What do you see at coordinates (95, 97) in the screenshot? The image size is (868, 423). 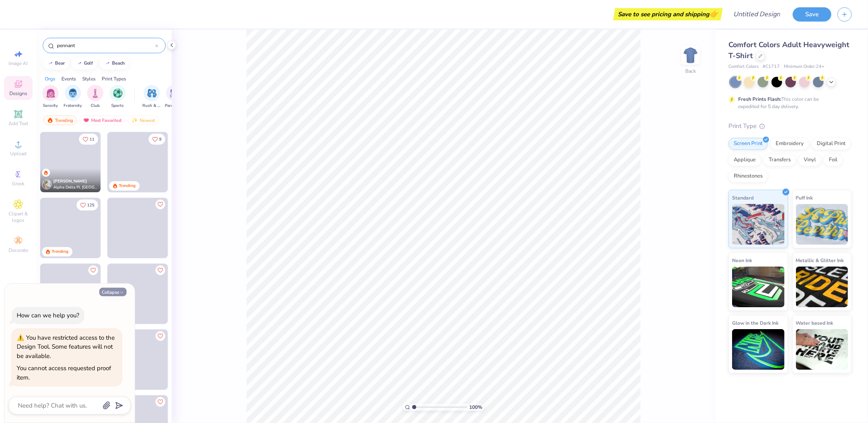 I see `div: filter for Club` at bounding box center [95, 97].